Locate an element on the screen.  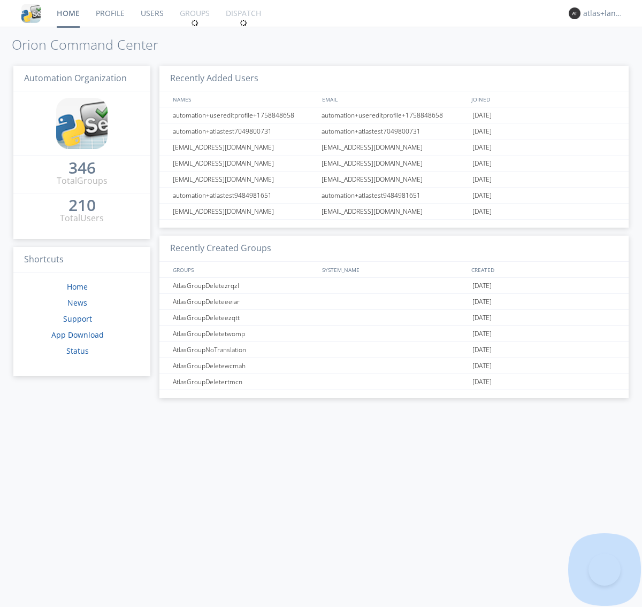
h3: Shortcuts is located at coordinates (82, 260).